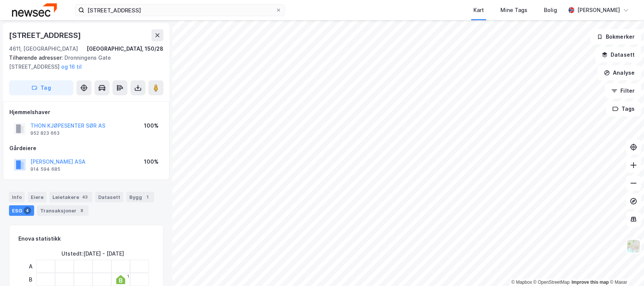 This screenshot has width=644, height=286. Describe the element at coordinates (28, 211) in the screenshot. I see `div: 4` at that location.